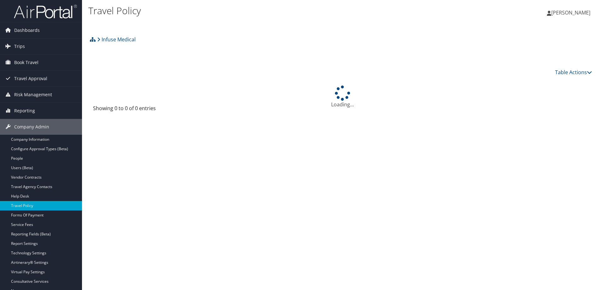 Image resolution: width=603 pixels, height=290 pixels. I want to click on span: Company Admin, so click(32, 127).